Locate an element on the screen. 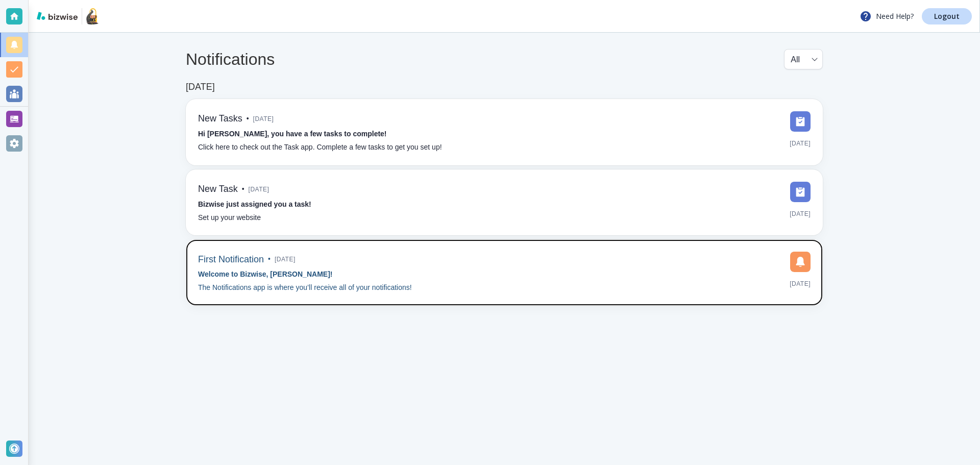 This screenshot has height=465, width=980. h6: New Tasks is located at coordinates (220, 119).